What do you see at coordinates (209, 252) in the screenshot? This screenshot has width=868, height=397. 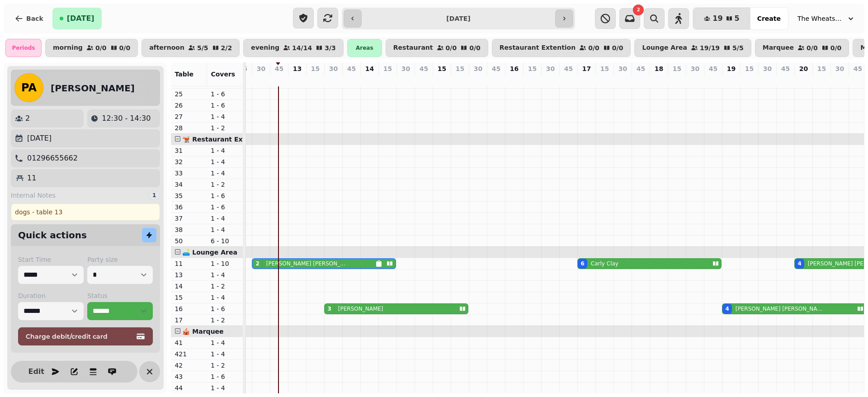 I see `span: 🛋️ Lounge Area` at bounding box center [209, 252].